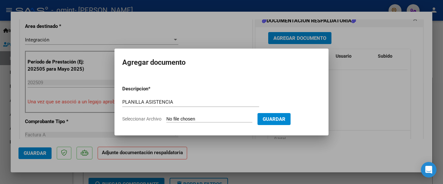 This screenshot has height=184, width=443. What do you see at coordinates (142, 119) in the screenshot?
I see `span: Seleccionar Archivo` at bounding box center [142, 119].